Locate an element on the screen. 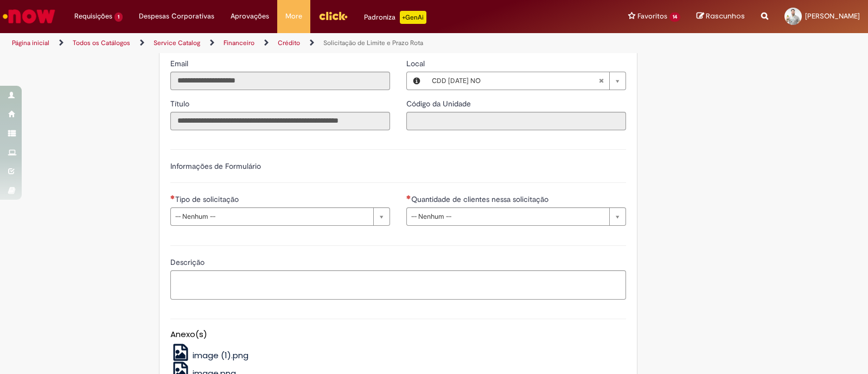  a: image (1).png is located at coordinates (209, 355).